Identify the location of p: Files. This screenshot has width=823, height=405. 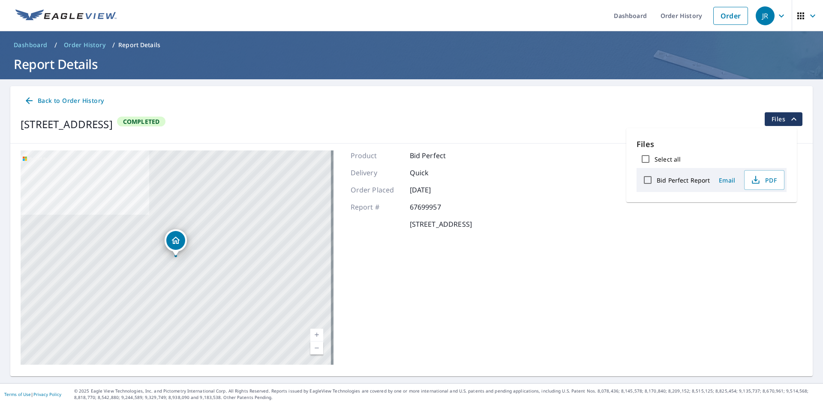
(712, 144).